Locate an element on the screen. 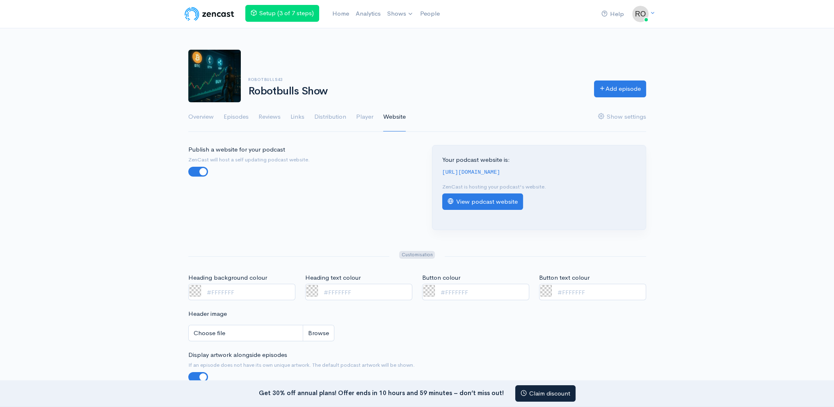  strong: Get 30% off annual plans! Offer ends in 10 hours and 59 minutes – don’t miss out! is located at coordinates (381, 392).